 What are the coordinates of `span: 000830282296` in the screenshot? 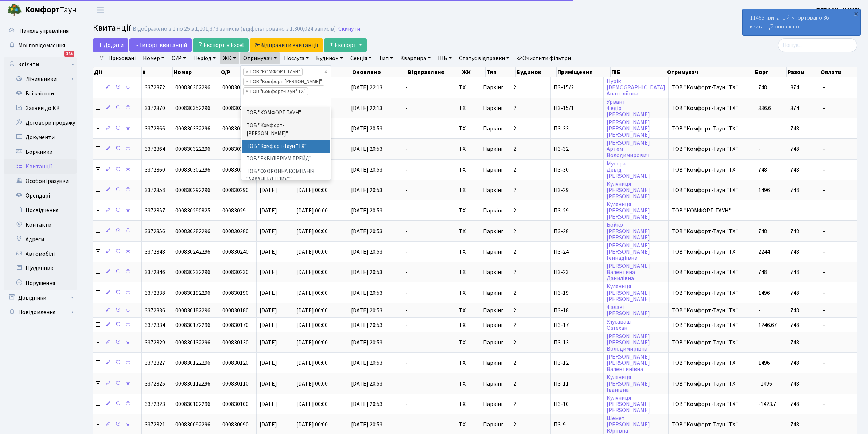 It's located at (193, 231).